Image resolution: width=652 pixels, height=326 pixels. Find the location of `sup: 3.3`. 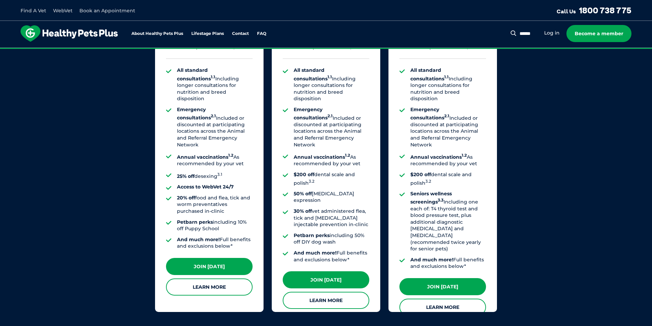

sup: 3.3 is located at coordinates (440, 200).